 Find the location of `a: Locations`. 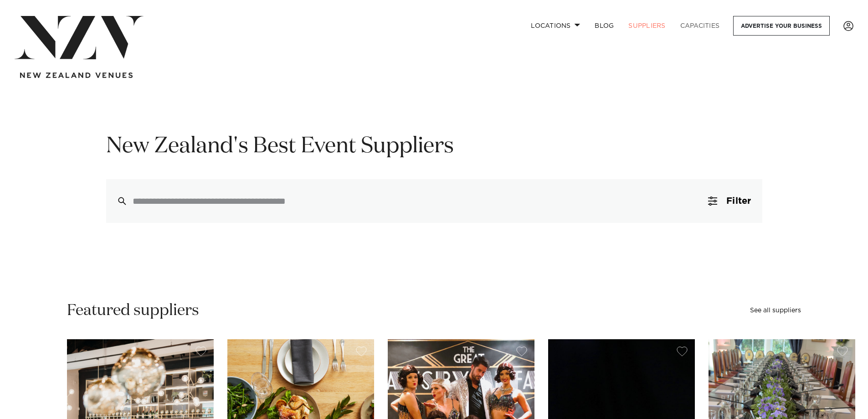

a: Locations is located at coordinates (555, 26).